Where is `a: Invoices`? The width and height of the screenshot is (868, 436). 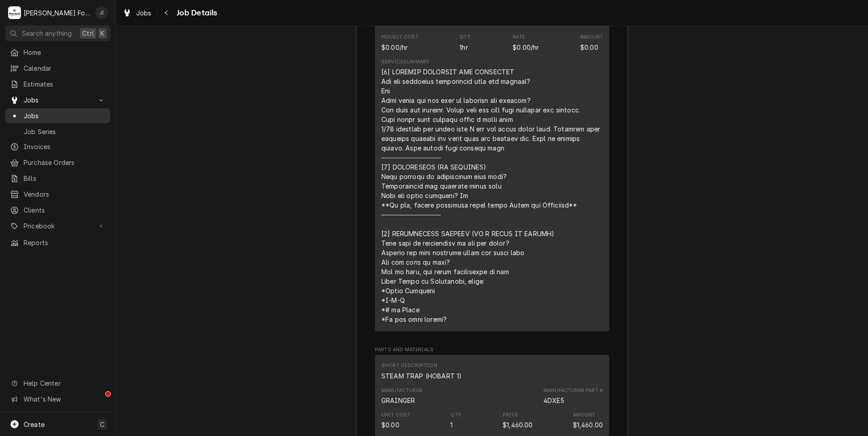 a: Invoices is located at coordinates (58, 147).